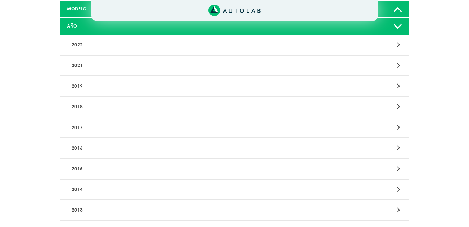 The image size is (469, 227). Describe the element at coordinates (235, 9) in the screenshot. I see `a: MODELO ESCAPE` at that location.